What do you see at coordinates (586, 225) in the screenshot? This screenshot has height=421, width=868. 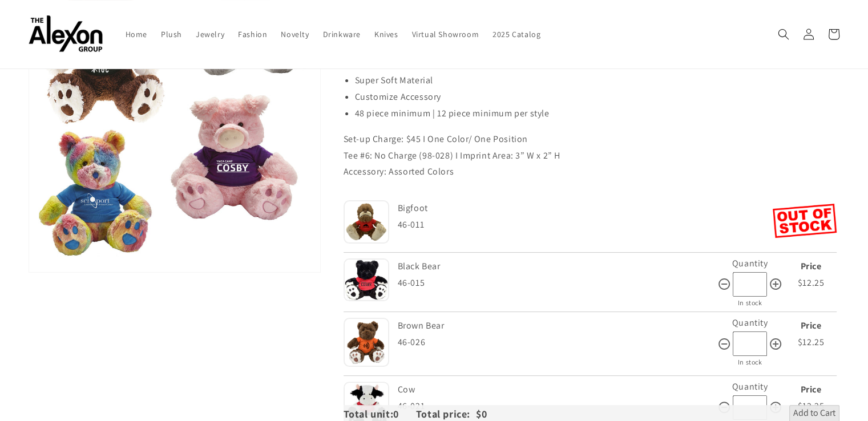 I see `div: 46-011` at bounding box center [586, 225].